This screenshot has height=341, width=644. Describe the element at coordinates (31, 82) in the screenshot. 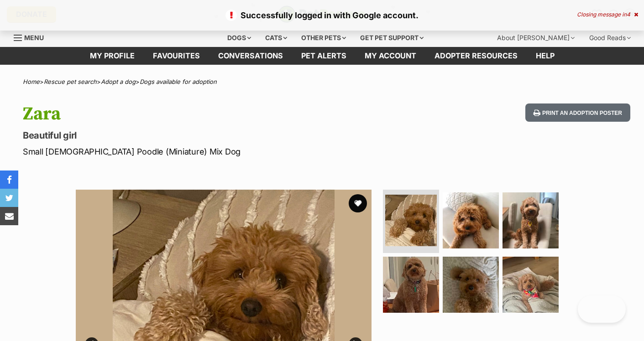

I see `a: Home` at that location.